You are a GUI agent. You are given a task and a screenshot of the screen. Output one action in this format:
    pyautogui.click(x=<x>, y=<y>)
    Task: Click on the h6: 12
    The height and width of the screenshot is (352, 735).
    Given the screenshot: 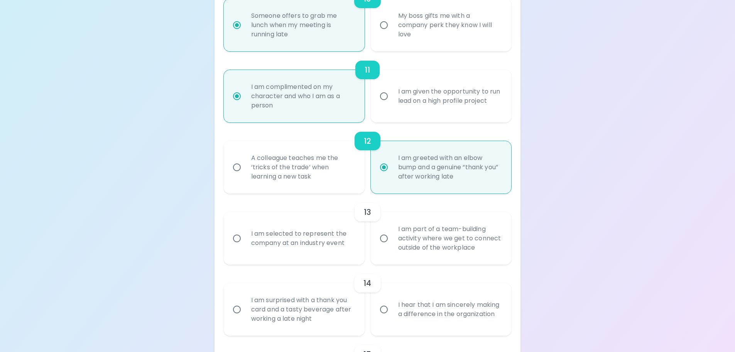 What is the action you would take?
    pyautogui.click(x=367, y=141)
    